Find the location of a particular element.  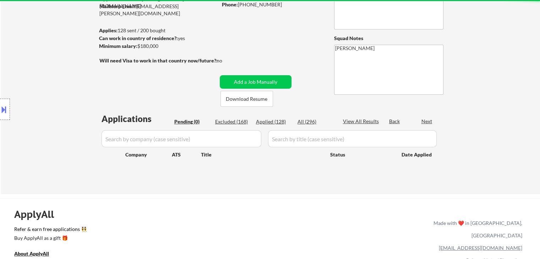

div: Buy ApplyAll as a gift 🎁 is located at coordinates (50, 238).